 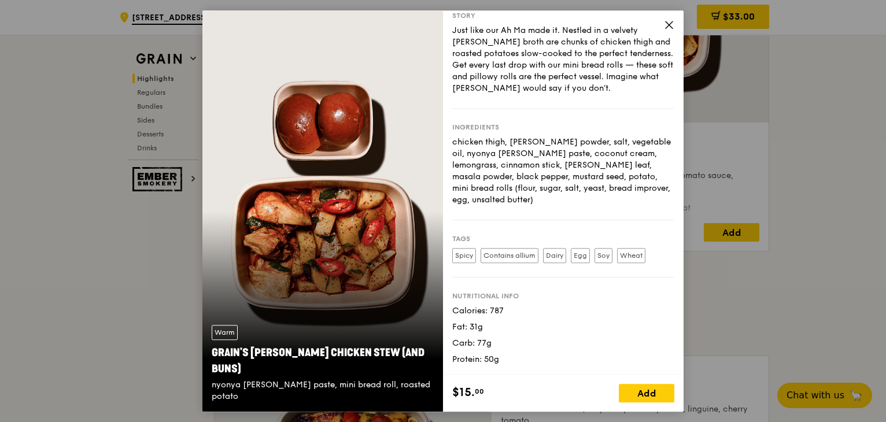 What do you see at coordinates (563, 239) in the screenshot?
I see `div: Tags` at bounding box center [563, 239].